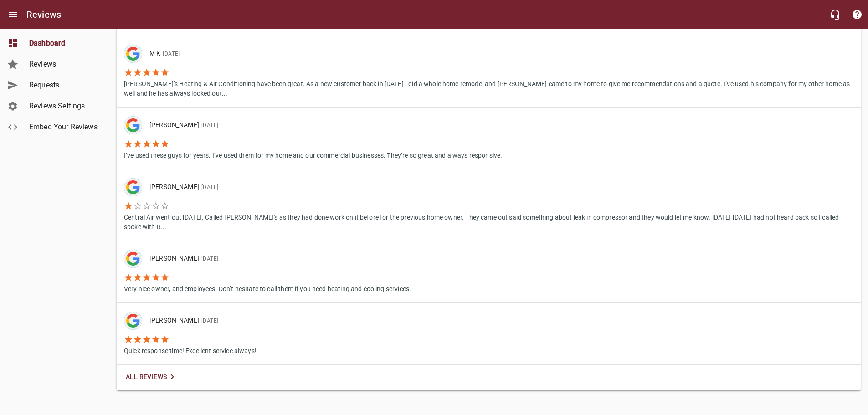 The image size is (868, 415). What do you see at coordinates (268, 288) in the screenshot?
I see `p: Very nice owner, and employees. Don’t hesitate to call them if you need heating and cooling servi...` at bounding box center [268, 288].